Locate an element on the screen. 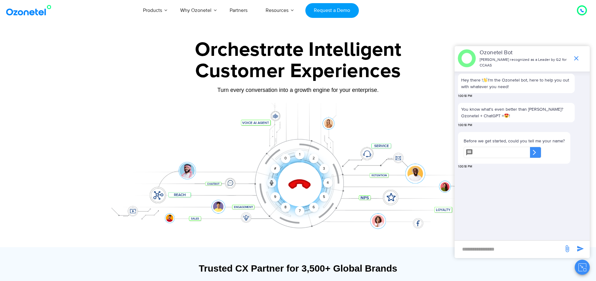 The image size is (596, 281). span: end chat or minimize is located at coordinates (577, 58).